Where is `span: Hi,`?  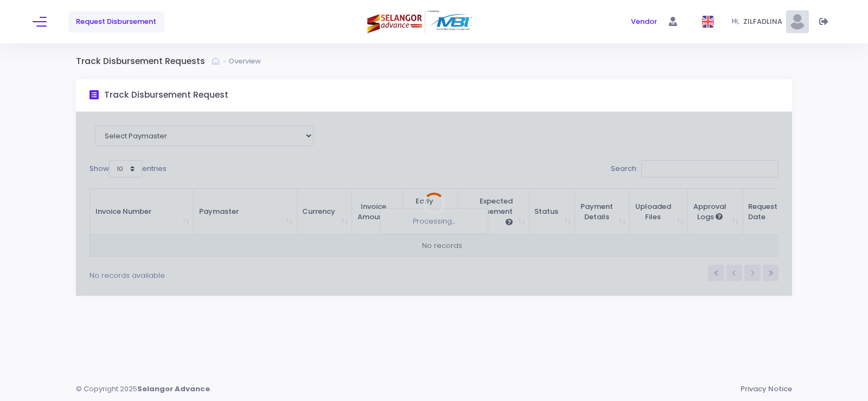 span: Hi, is located at coordinates (737, 22).